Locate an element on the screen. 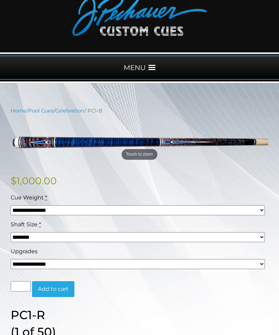 Image resolution: width=279 pixels, height=335 pixels. span: Upgrades is located at coordinates (24, 251).